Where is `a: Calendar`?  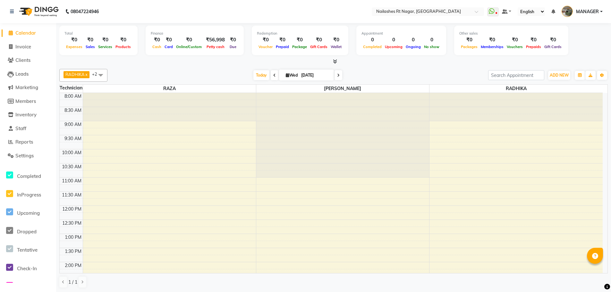 a: Calendar is located at coordinates (28, 33).